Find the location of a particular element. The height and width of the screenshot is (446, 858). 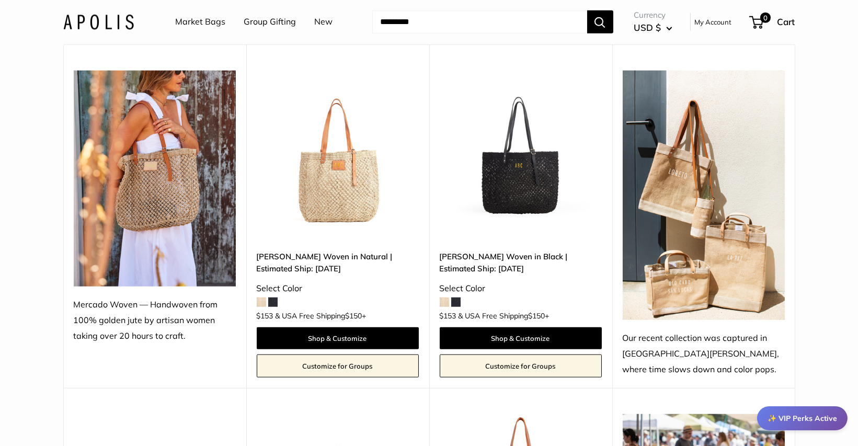

div: Mercado Woven — Handwoven from 100% golden jute by artisan women taking over 20 hours to craft. is located at coordinates (155, 320).